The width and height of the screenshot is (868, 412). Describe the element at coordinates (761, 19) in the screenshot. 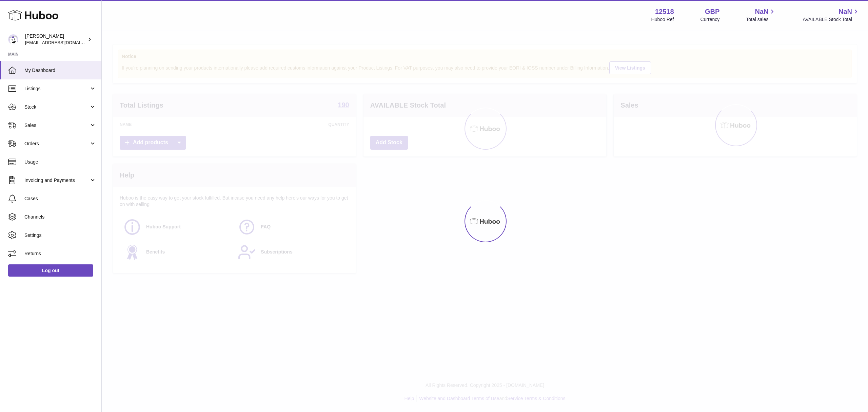

I see `span: Total sales` at that location.